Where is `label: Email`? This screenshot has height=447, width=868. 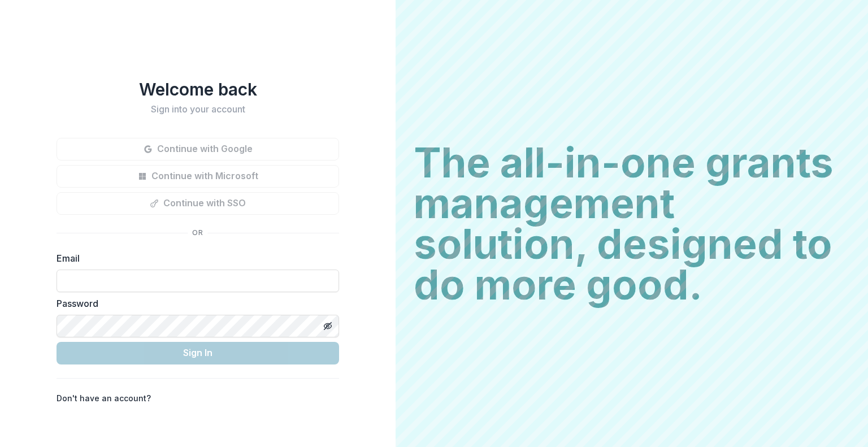 label: Email is located at coordinates (194, 258).